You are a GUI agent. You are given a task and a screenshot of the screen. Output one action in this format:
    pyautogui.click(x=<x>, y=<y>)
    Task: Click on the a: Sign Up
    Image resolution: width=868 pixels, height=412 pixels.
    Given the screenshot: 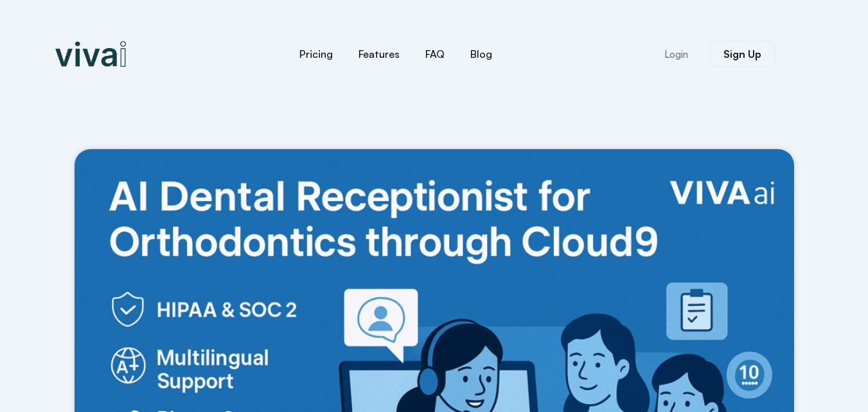 What is the action you would take?
    pyautogui.click(x=741, y=54)
    